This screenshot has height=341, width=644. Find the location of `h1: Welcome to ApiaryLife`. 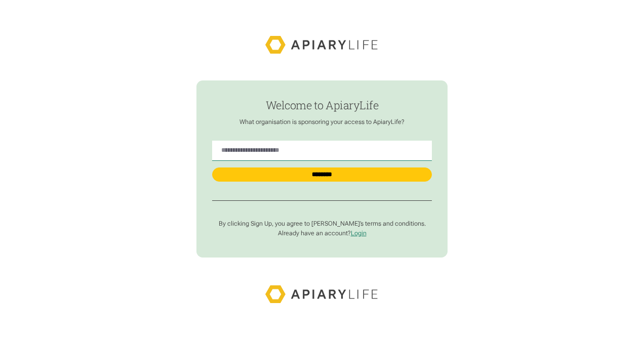

h1: Welcome to ApiaryLife is located at coordinates (322, 105).